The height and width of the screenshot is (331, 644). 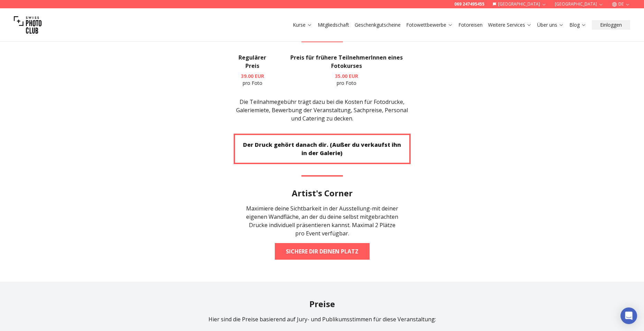 I want to click on a: 069 247495455, so click(x=469, y=4).